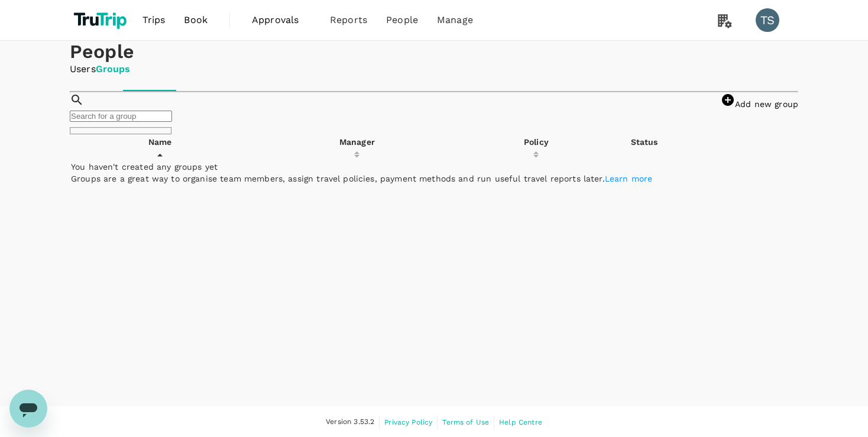 Image resolution: width=868 pixels, height=437 pixels. What do you see at coordinates (521, 423) in the screenshot?
I see `span: Help Centre` at bounding box center [521, 423].